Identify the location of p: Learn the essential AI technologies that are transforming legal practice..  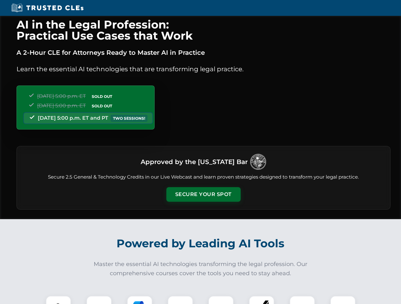
(203, 69).